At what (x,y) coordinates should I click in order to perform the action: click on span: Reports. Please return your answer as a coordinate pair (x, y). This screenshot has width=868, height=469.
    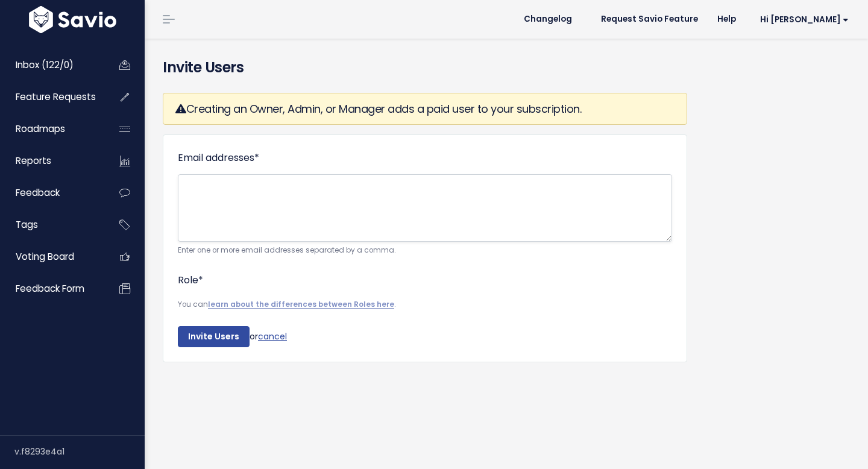
    Looking at the image, I should click on (33, 161).